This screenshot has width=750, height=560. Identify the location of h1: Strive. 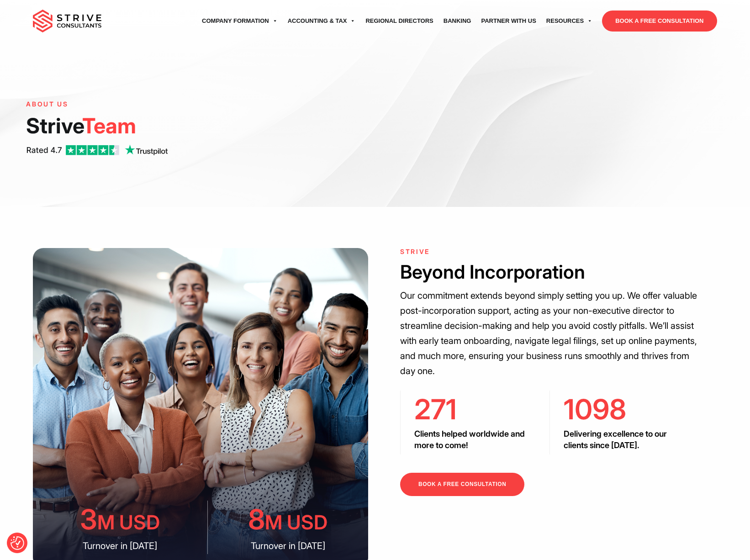
(176, 126).